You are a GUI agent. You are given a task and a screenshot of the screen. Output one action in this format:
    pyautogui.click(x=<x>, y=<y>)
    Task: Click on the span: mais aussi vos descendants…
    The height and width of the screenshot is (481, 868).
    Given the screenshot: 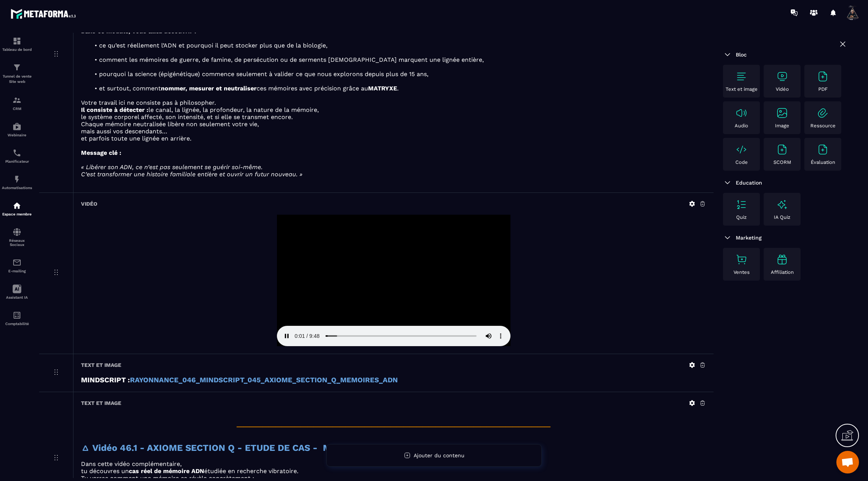 What is the action you would take?
    pyautogui.click(x=124, y=131)
    